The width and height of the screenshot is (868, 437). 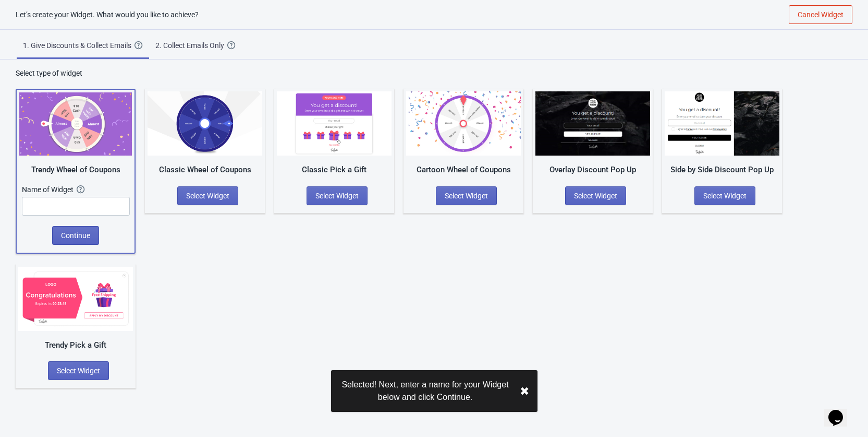 What do you see at coordinates (464, 123) in the screenshot?
I see `img: cartoon_game.jpg` at bounding box center [464, 123].